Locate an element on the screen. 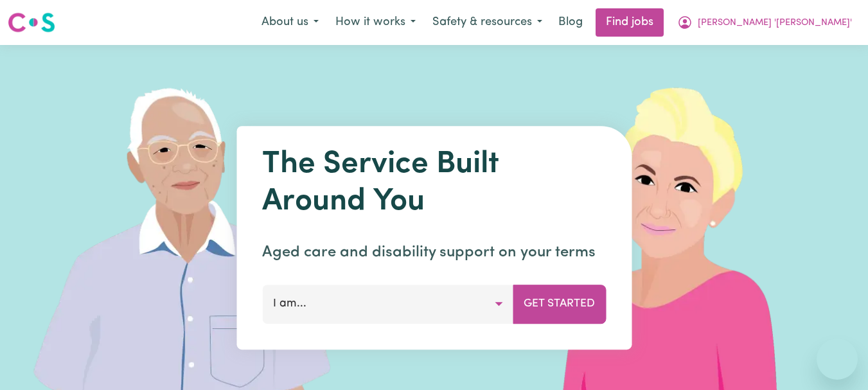  button: About us is located at coordinates (289, 23).